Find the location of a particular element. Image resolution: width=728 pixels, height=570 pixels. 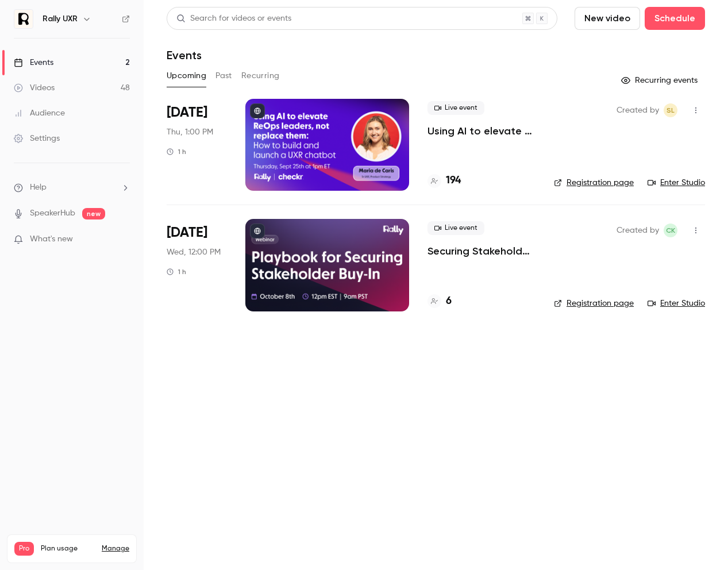

h4: 6 is located at coordinates (449, 301).